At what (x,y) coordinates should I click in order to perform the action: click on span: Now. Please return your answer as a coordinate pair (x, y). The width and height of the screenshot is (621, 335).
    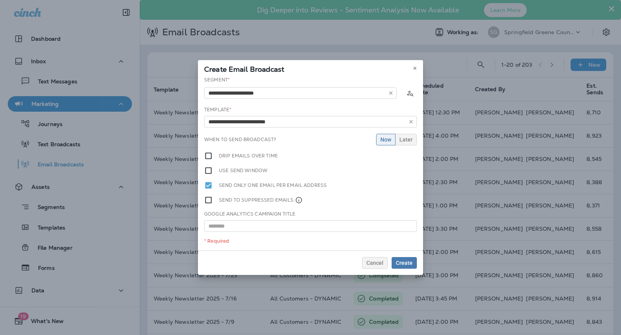
    Looking at the image, I should click on (386, 140).